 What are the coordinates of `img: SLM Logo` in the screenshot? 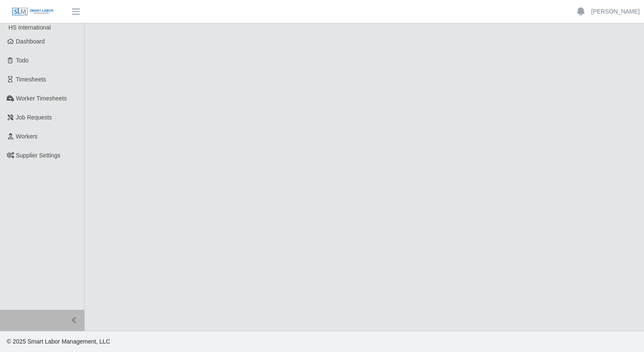 It's located at (33, 12).